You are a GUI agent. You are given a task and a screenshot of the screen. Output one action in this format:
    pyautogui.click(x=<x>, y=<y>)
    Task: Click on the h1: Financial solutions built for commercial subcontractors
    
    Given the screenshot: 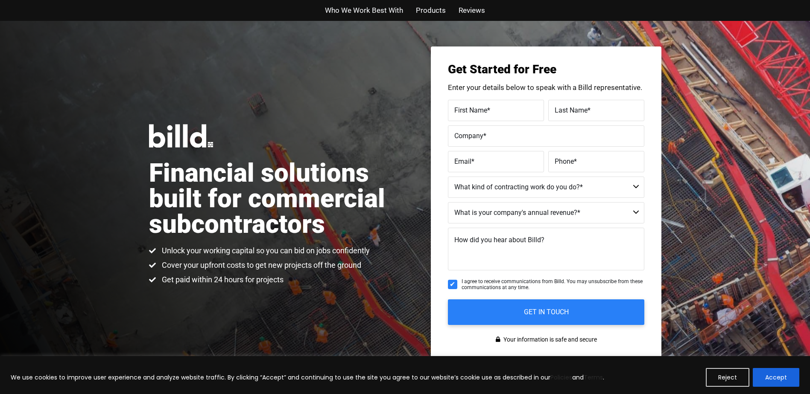 What is the action you would take?
    pyautogui.click(x=277, y=199)
    